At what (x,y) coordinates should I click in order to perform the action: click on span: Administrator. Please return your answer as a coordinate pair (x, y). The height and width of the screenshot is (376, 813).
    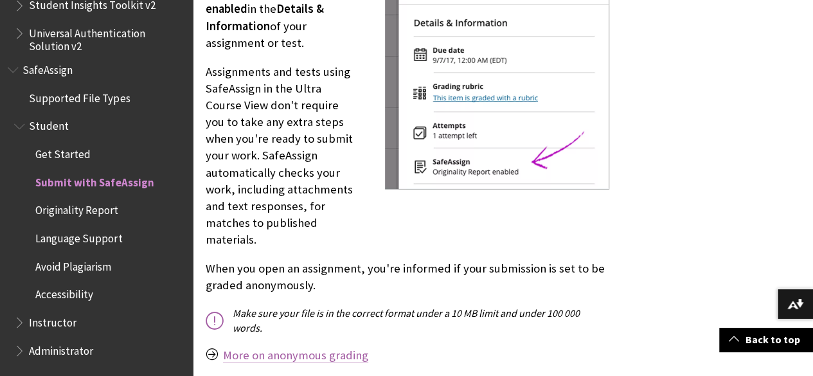
    Looking at the image, I should click on (61, 348).